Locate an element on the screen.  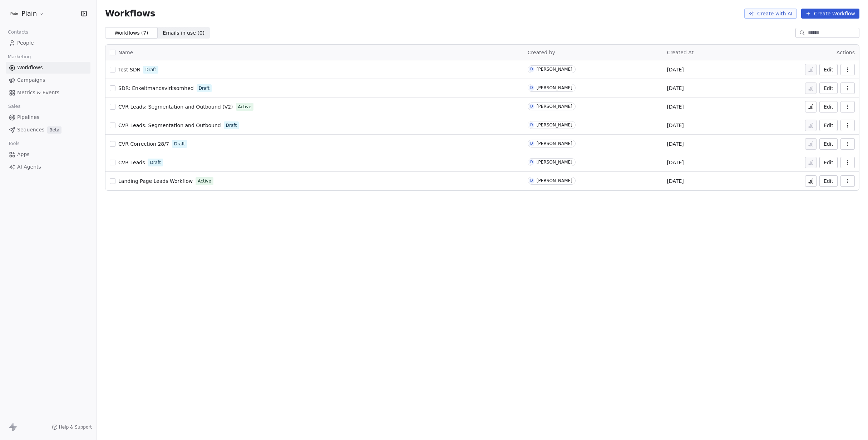
span: SDR: Enkeltmandsvirksomhed is located at coordinates (156, 89).